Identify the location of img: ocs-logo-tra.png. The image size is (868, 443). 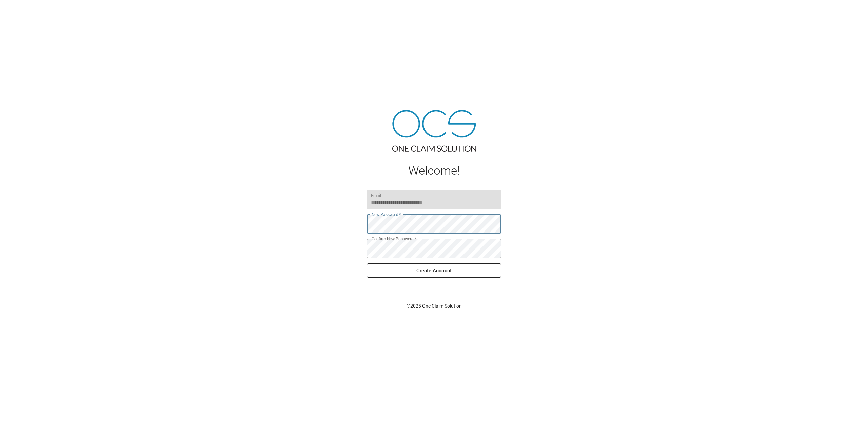
(434, 130).